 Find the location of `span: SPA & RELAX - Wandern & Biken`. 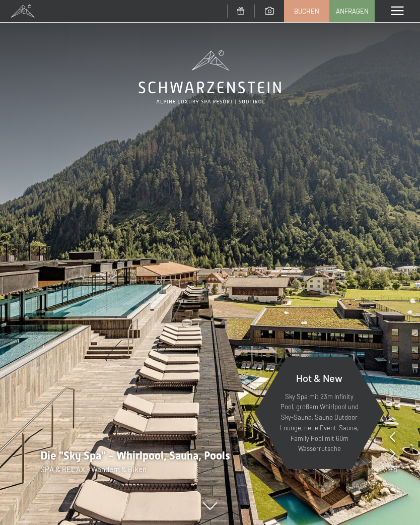

span: SPA & RELAX - Wandern & Biken is located at coordinates (93, 469).